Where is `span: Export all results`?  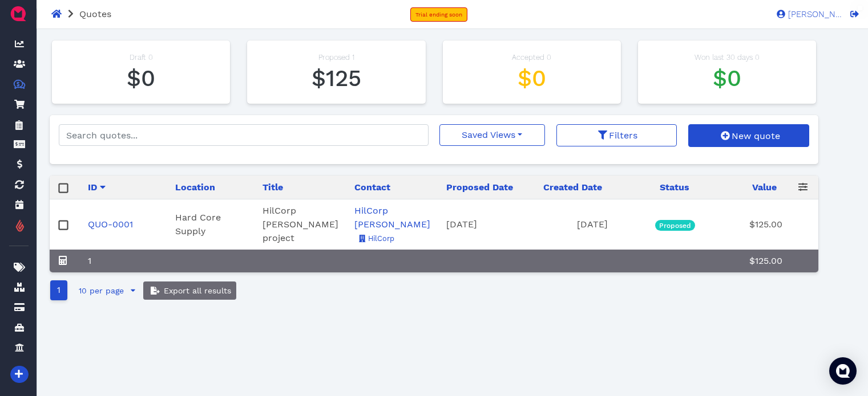
span: Export all results is located at coordinates (196, 291).